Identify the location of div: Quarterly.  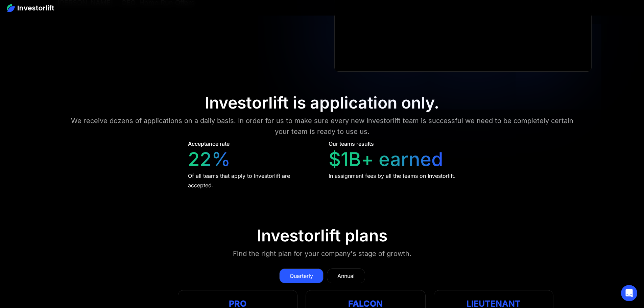
(301, 277).